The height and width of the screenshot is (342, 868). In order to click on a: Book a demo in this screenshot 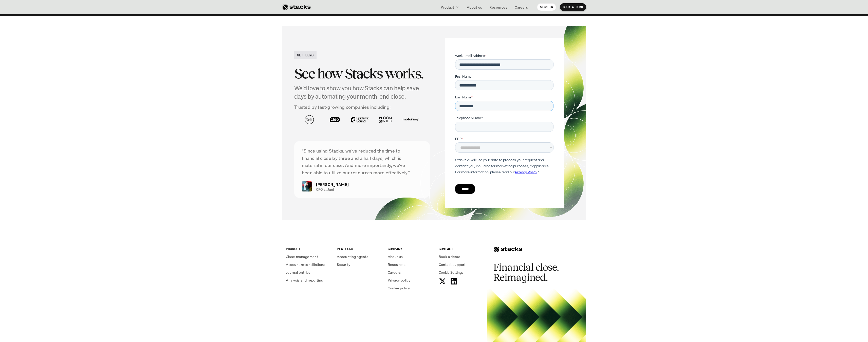, I will do `click(461, 257)`.